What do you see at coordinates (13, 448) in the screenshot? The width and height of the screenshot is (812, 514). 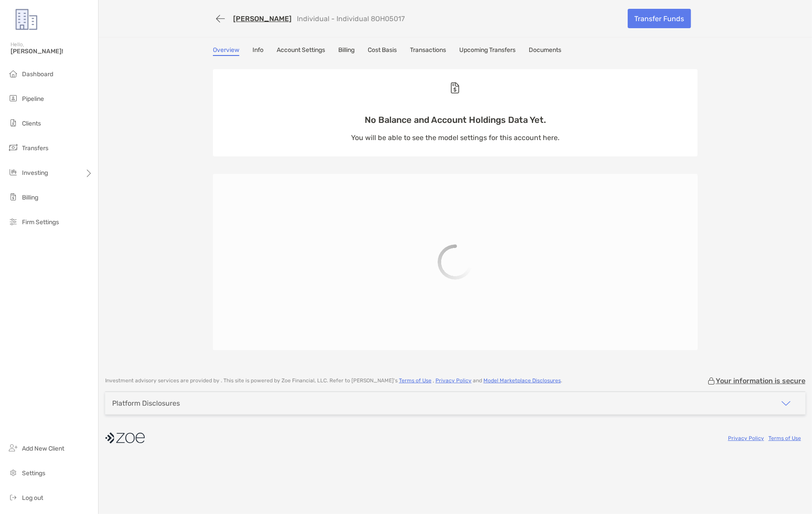 I see `img: add_new_client icon` at bounding box center [13, 448].